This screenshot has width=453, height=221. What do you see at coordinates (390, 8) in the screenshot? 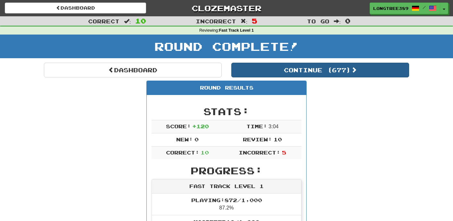
I see `span: LongTree389` at bounding box center [390, 8].